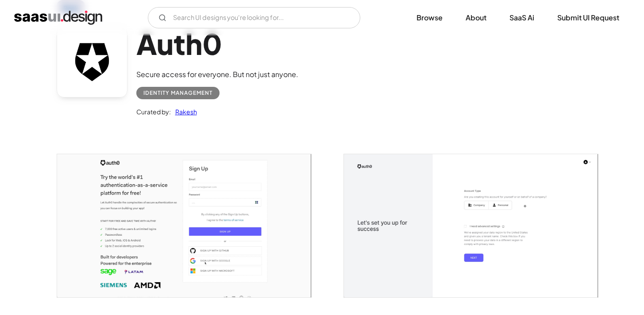 The width and height of the screenshot is (644, 315). I want to click on div: Secure access for everyone. But not just anyone., so click(217, 75).